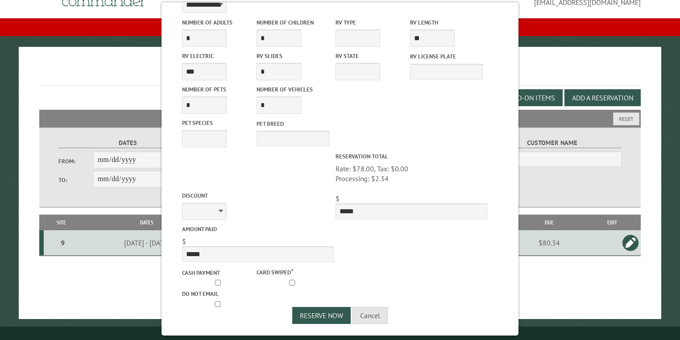  What do you see at coordinates (218, 89) in the screenshot?
I see `label: Number of Pets` at bounding box center [218, 89].